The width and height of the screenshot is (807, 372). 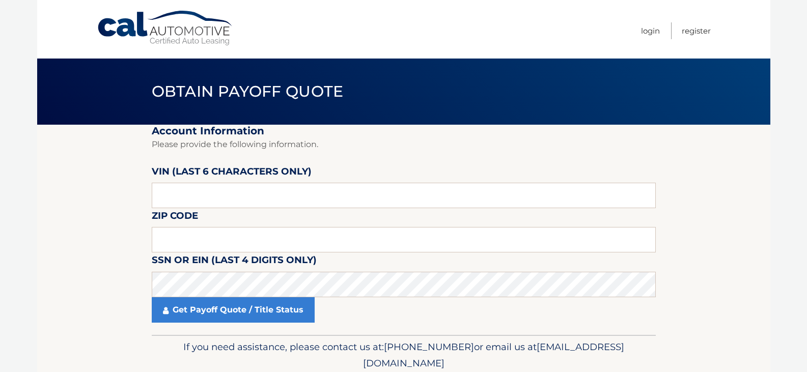 I want to click on label: VIN (last 6 characters only), so click(x=232, y=173).